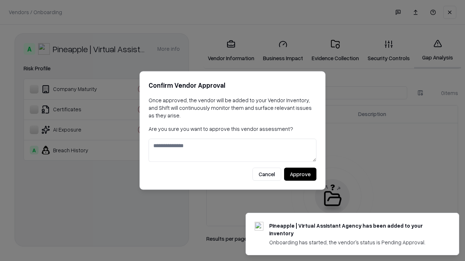  I want to click on button: Cancel, so click(267, 175).